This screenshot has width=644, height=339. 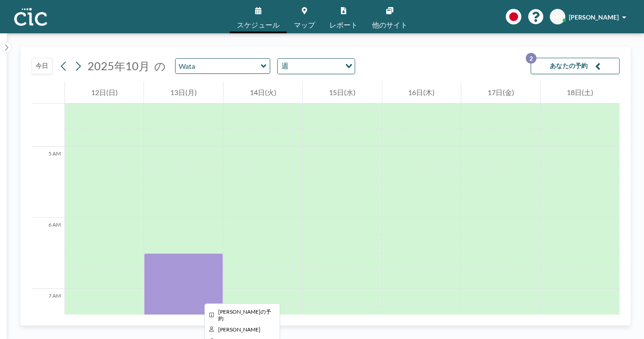 What do you see at coordinates (580, 93) in the screenshot?
I see `div: 18日(土)` at bounding box center [580, 93].